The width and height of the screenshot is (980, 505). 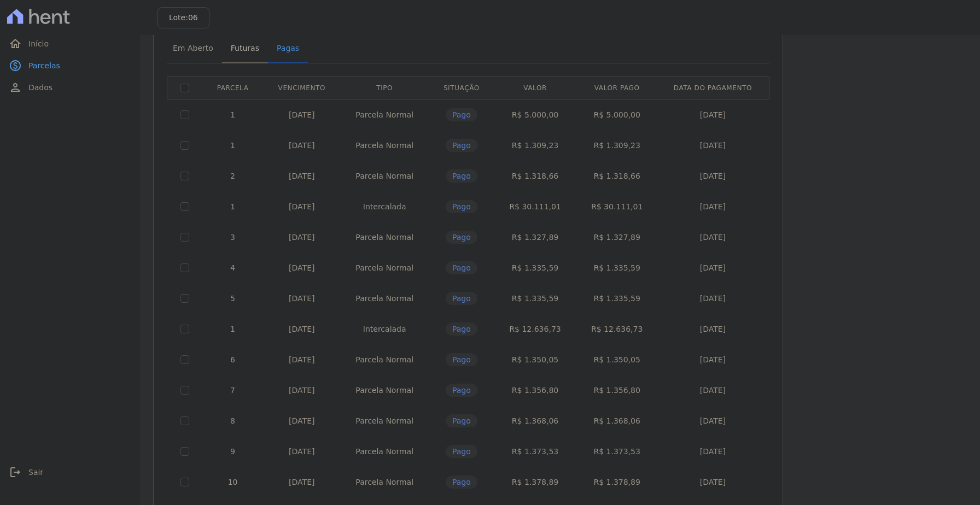 I want to click on td: 8, so click(x=232, y=421).